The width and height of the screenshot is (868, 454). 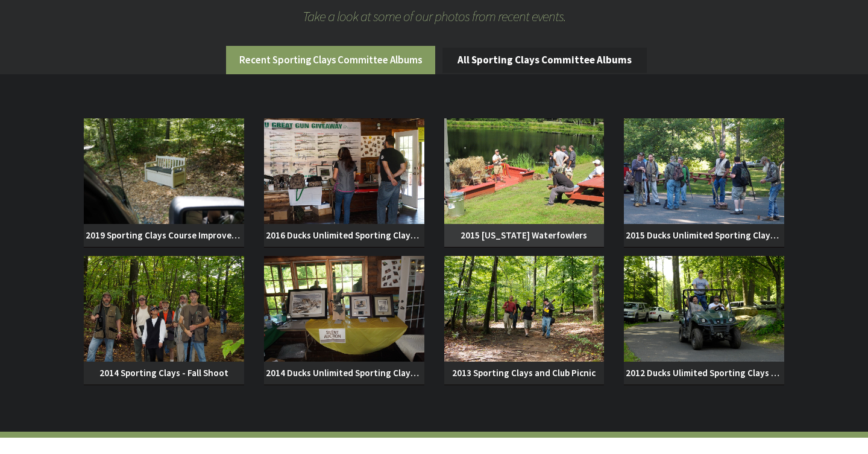 I want to click on img: 2012 Ducks Ulimited Sporting Clays Shoot, so click(x=704, y=308).